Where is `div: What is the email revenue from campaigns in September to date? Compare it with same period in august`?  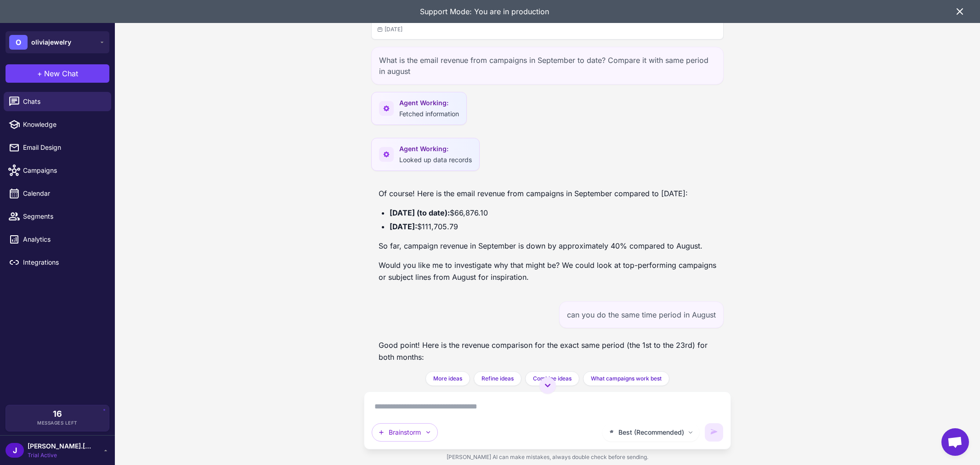 div: What is the email revenue from campaigns in September to date? Compare it with same period in august is located at coordinates (548, 66).